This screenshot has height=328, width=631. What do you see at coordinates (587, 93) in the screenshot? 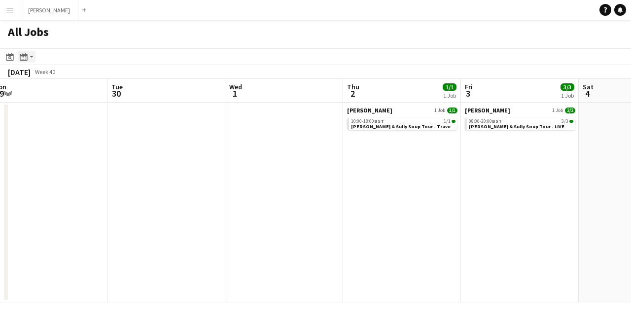
I see `span: 4` at bounding box center [587, 93].